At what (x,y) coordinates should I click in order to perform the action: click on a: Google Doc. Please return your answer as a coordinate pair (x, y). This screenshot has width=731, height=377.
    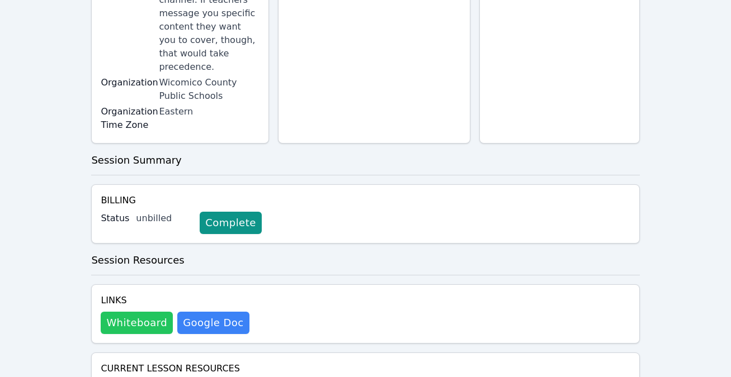
    Looking at the image, I should click on (213, 323).